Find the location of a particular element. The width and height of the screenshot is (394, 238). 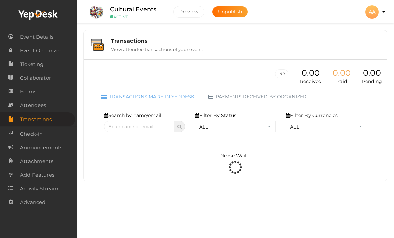

p: Received is located at coordinates (311, 81).